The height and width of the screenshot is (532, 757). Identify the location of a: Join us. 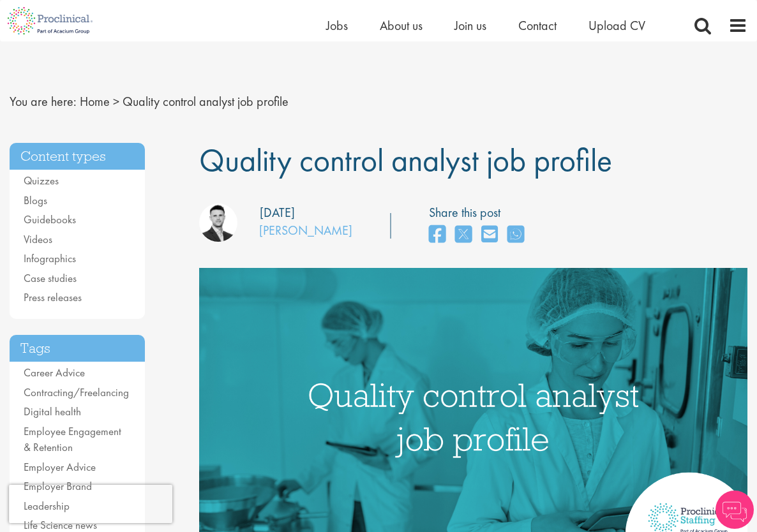
(470, 26).